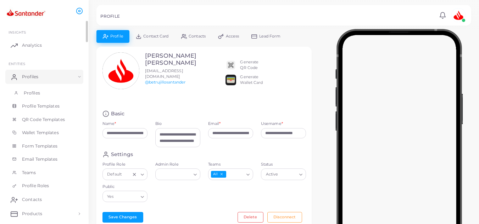 The width and height of the screenshot is (479, 224). What do you see at coordinates (458, 15) in the screenshot?
I see `img: avatar` at bounding box center [458, 15].